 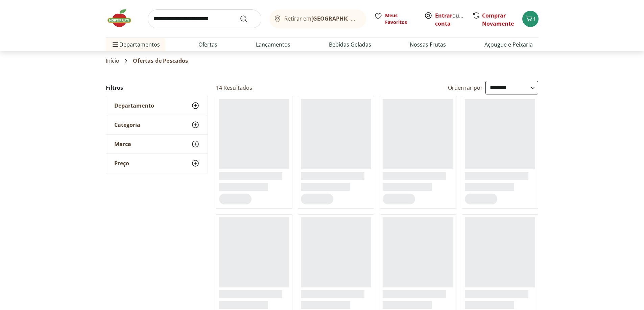 What do you see at coordinates (508, 45) in the screenshot?
I see `a: Açougue e Peixaria` at bounding box center [508, 45].